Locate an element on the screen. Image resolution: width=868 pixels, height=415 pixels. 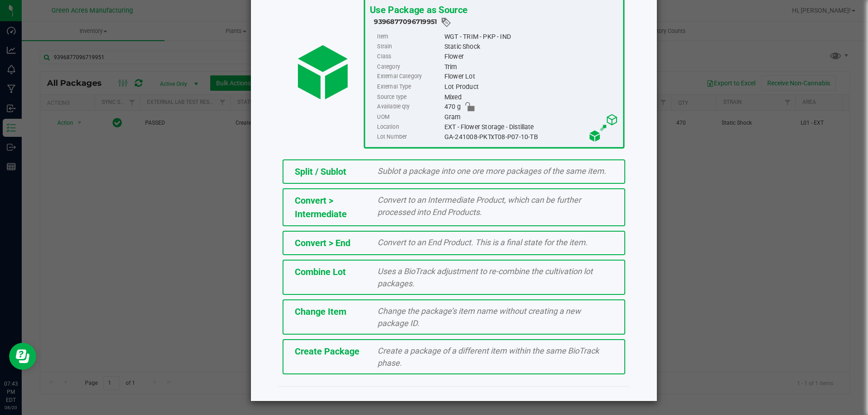
label: UOM is located at coordinates (410, 117).